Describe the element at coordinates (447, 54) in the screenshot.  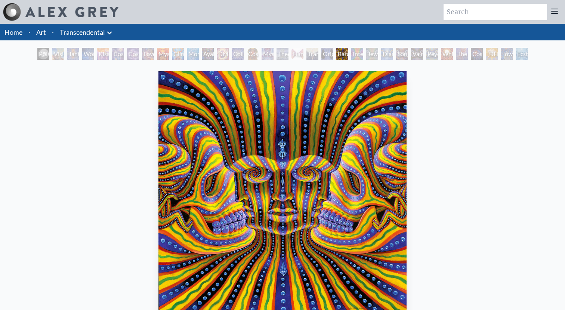
I see `div: White Light` at that location.